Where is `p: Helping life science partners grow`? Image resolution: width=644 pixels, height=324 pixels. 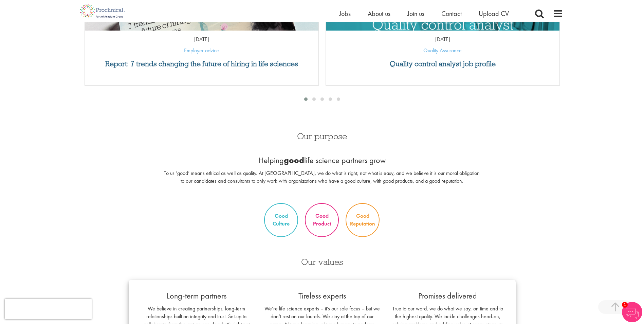
p: Helping life science partners grow is located at coordinates (322, 160).